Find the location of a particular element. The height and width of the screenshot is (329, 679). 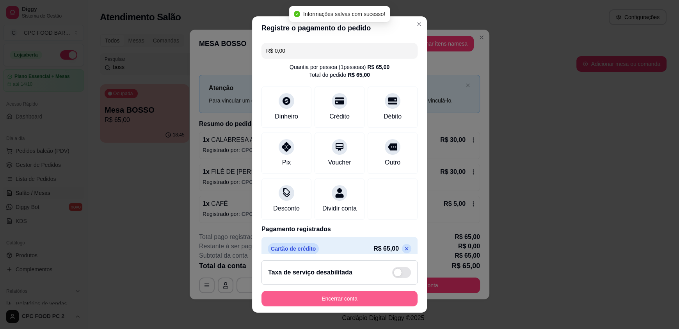

p: Pagamento registrados is located at coordinates (340, 230).